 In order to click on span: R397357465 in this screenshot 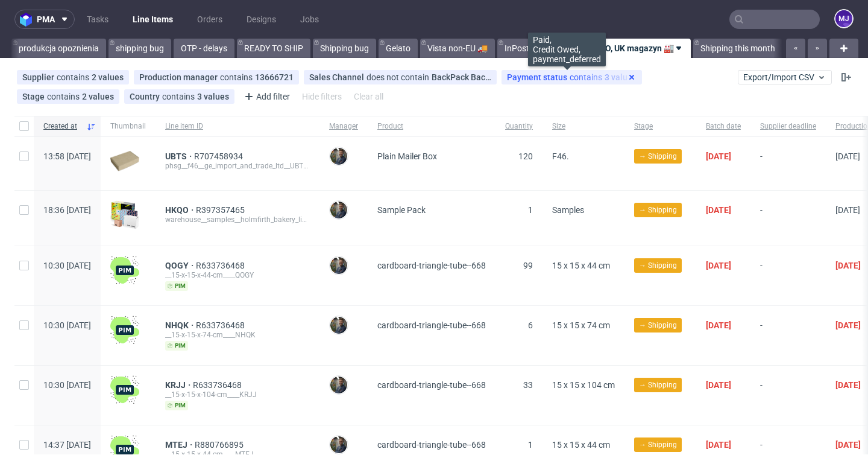, I will do `click(221, 210)`.